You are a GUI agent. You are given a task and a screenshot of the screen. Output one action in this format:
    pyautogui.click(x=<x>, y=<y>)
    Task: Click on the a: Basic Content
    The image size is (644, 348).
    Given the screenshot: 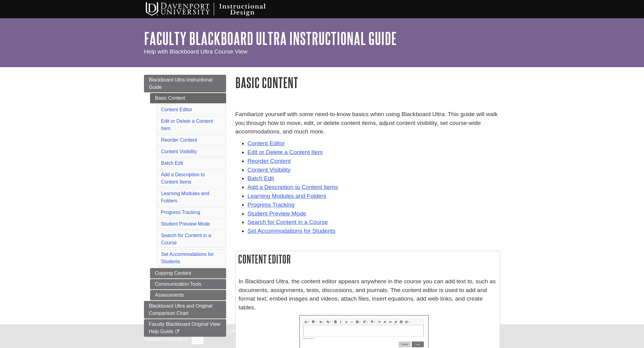 What is the action you would take?
    pyautogui.click(x=188, y=98)
    